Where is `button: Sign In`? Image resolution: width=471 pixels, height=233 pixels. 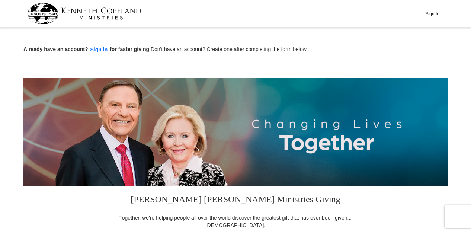 button: Sign In is located at coordinates (433, 13).